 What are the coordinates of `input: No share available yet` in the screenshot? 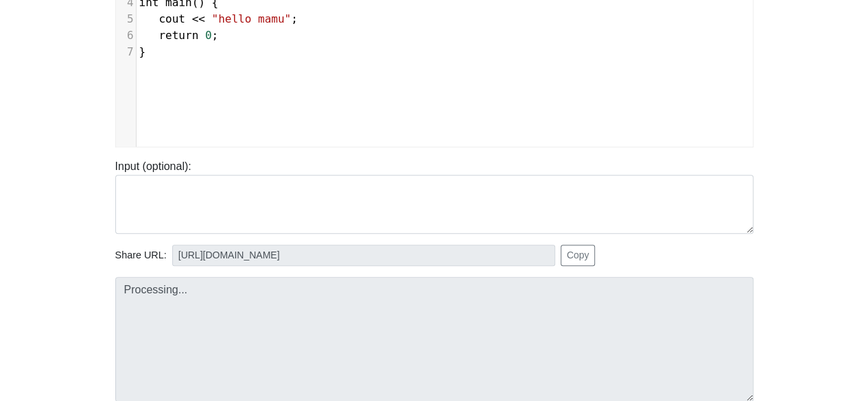 It's located at (364, 255).